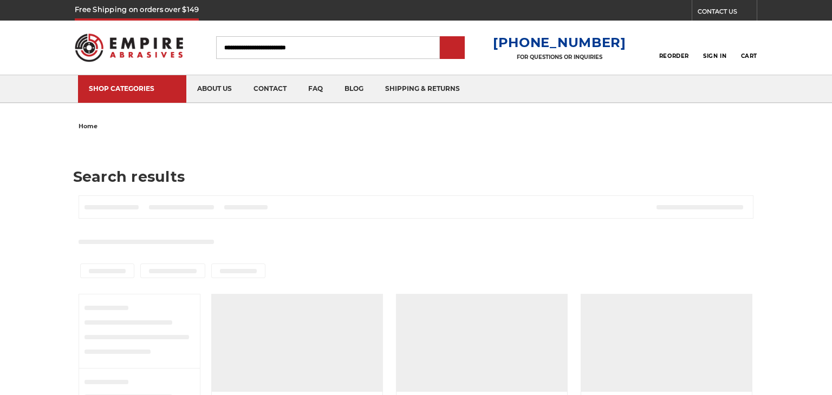 Image resolution: width=832 pixels, height=395 pixels. I want to click on a: CONTACT US, so click(727, 13).